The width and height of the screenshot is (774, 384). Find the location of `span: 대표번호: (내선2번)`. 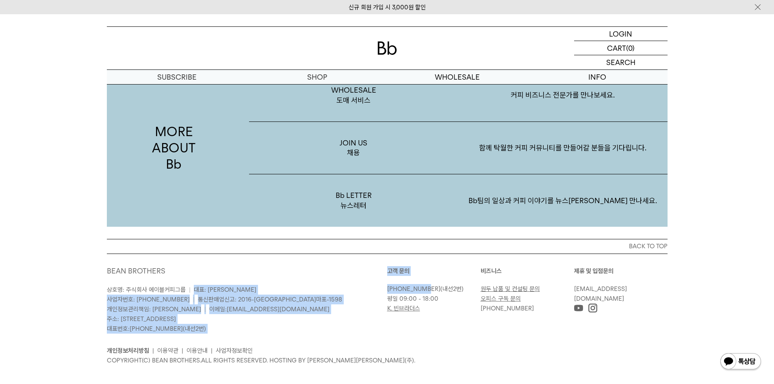

span: 대표번호: (내선2번) is located at coordinates (157, 329).